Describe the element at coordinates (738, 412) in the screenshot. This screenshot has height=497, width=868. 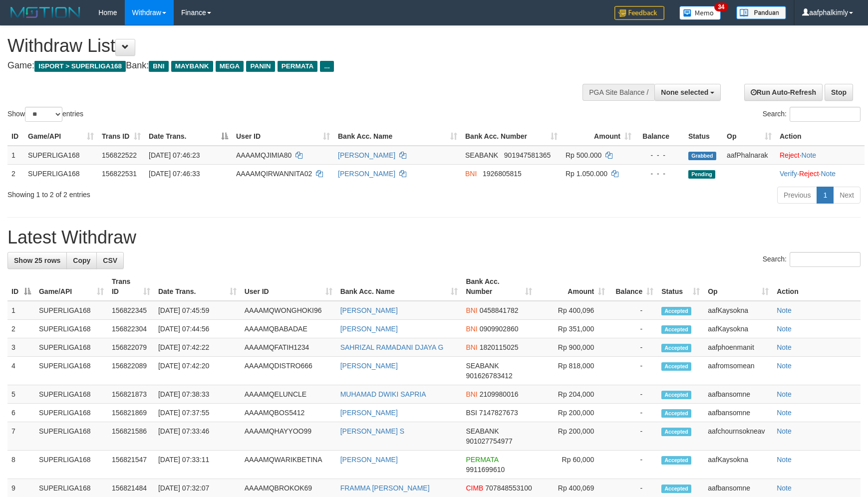
I see `td: aafbansomne` at that location.